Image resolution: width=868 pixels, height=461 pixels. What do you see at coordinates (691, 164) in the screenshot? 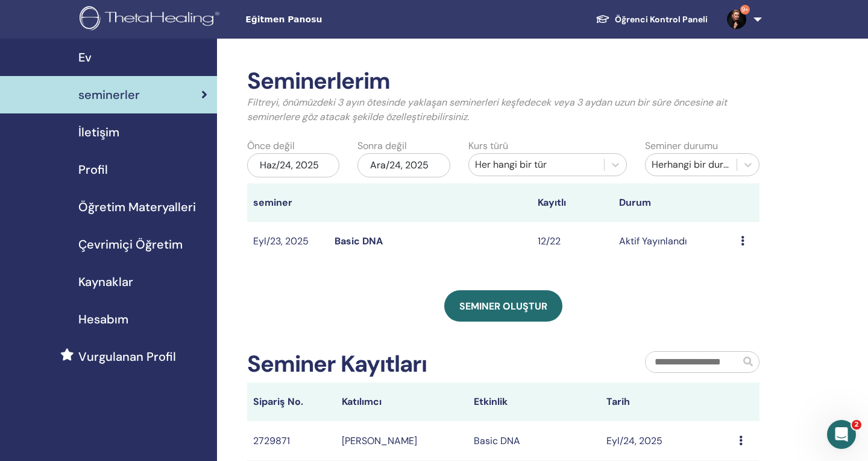
I see `div: Herhangi bir durum` at bounding box center [691, 164].